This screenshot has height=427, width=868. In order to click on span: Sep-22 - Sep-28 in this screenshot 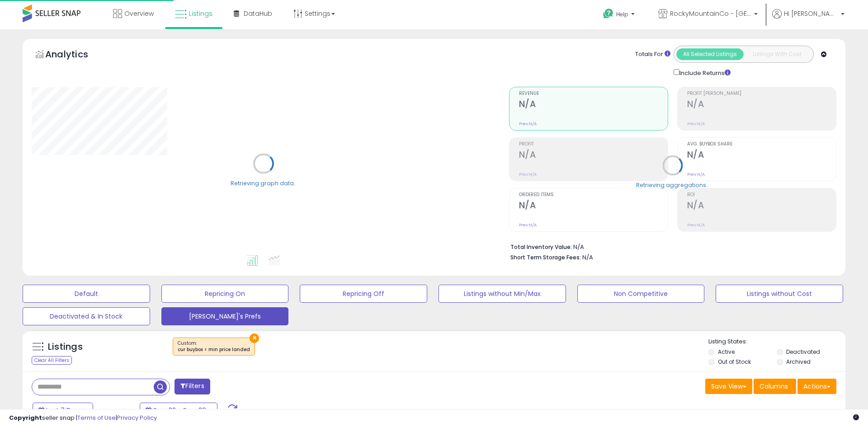, I will do `click(179, 410)`.